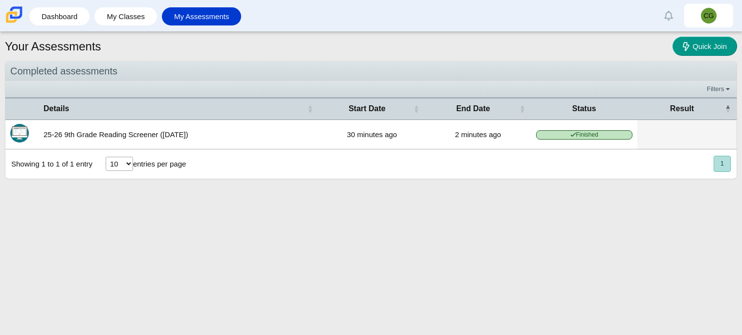  What do you see at coordinates (49, 164) in the screenshot?
I see `div: Showing 1 to 1 of 1 entry` at bounding box center [49, 164].